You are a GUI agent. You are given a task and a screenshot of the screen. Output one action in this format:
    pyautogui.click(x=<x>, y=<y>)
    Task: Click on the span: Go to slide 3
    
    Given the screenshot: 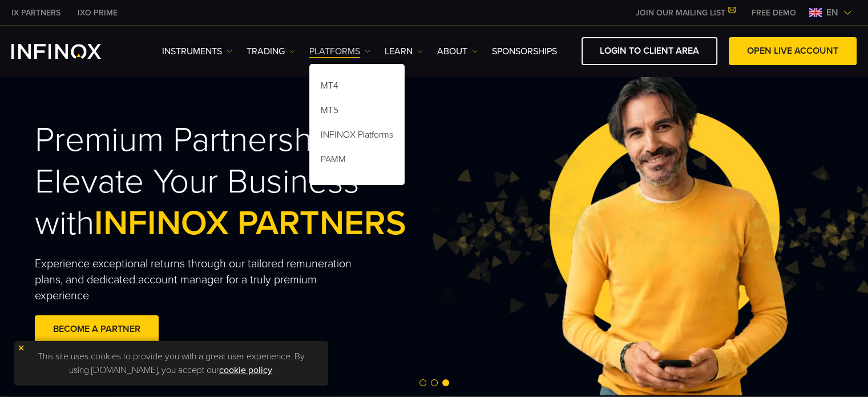 What is the action you would take?
    pyautogui.click(x=446, y=383)
    